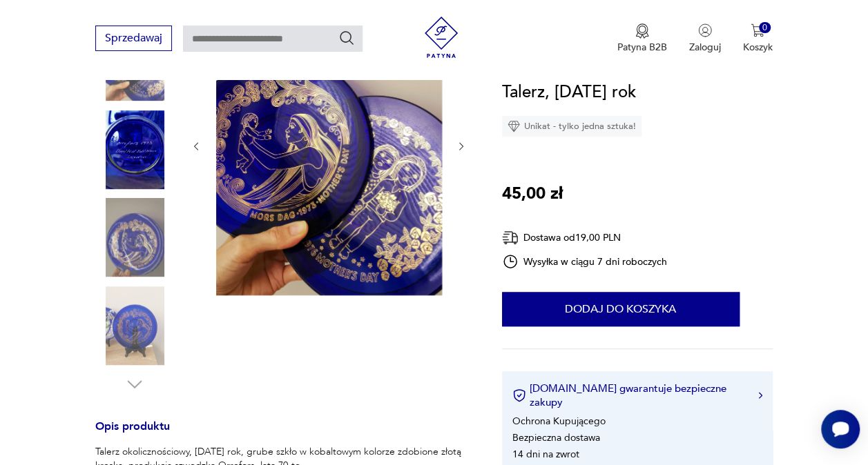 This screenshot has height=465, width=868. Describe the element at coordinates (545, 454) in the screenshot. I see `li: 14 dni na zwrot` at that location.